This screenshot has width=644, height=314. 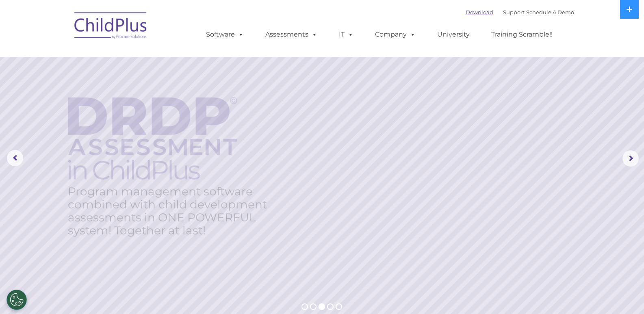 What do you see at coordinates (550, 12) in the screenshot?
I see `a: Schedule A Demo` at bounding box center [550, 12].